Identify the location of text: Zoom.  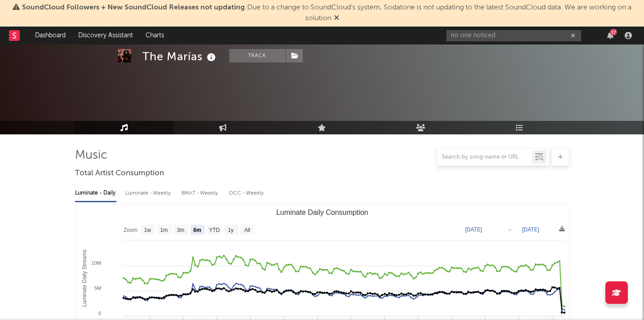
(131, 230).